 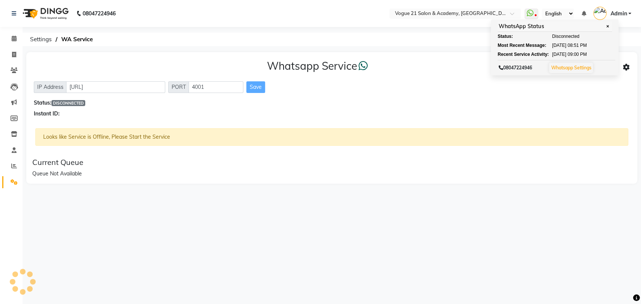 I want to click on img: logo, so click(x=45, y=14).